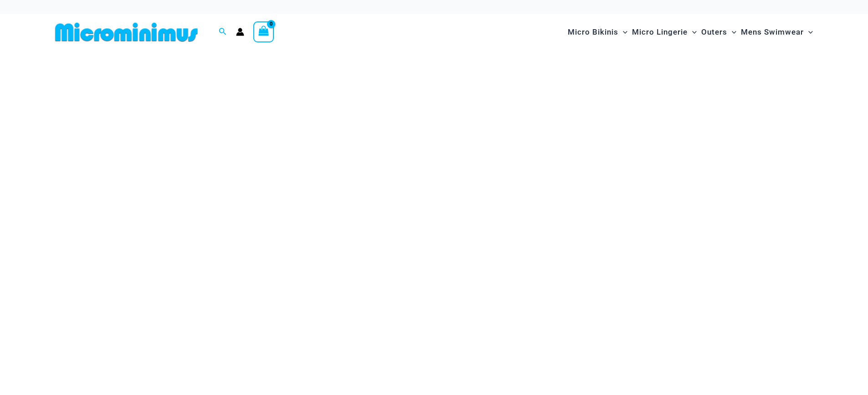 This screenshot has width=868, height=395. What do you see at coordinates (598, 32) in the screenshot?
I see `a: Micro BikinisMenu ToggleMenu Toggle` at bounding box center [598, 32].